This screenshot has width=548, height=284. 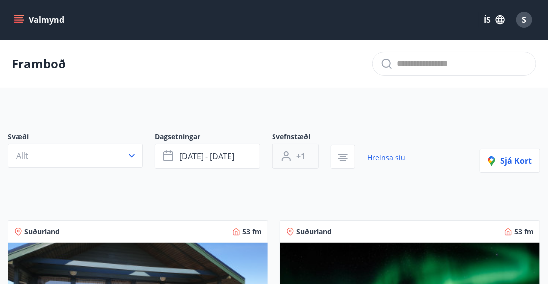 I want to click on span: +1, so click(x=301, y=156).